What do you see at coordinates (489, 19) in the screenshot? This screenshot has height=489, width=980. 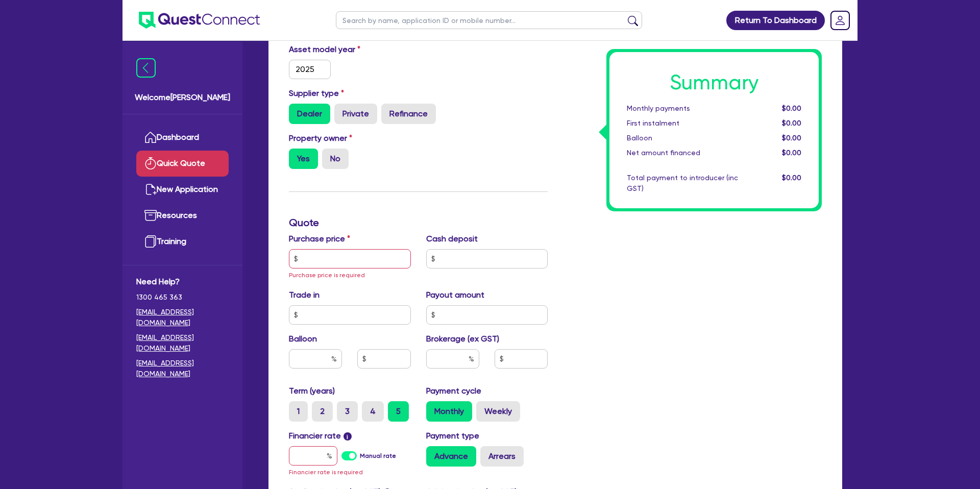 I see `input: Search by name, application ID or mobile number...` at bounding box center [489, 19].